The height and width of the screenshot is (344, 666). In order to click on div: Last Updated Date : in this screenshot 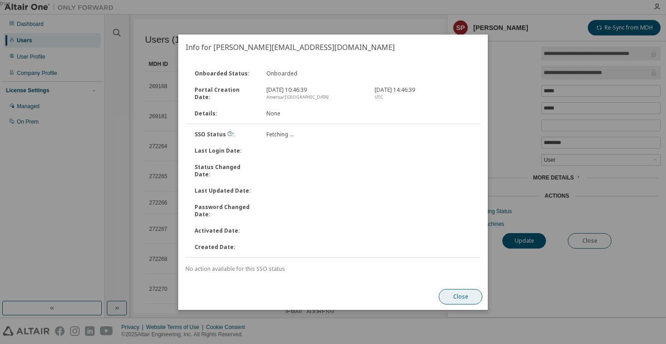, I will do `click(225, 191)`.